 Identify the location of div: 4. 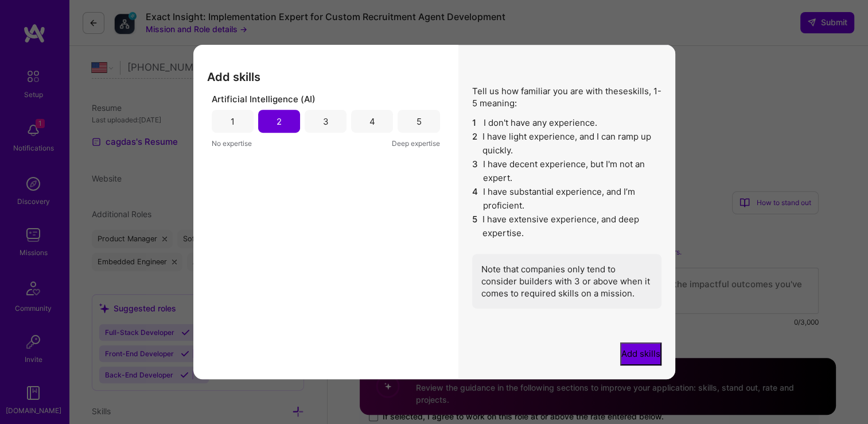
(373, 121).